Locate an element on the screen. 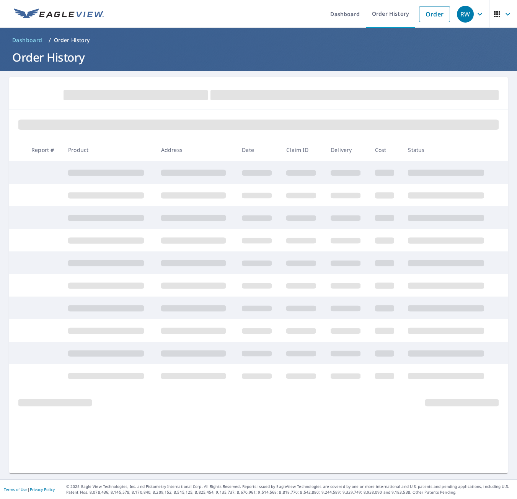  h1: Order History is located at coordinates (258, 57).